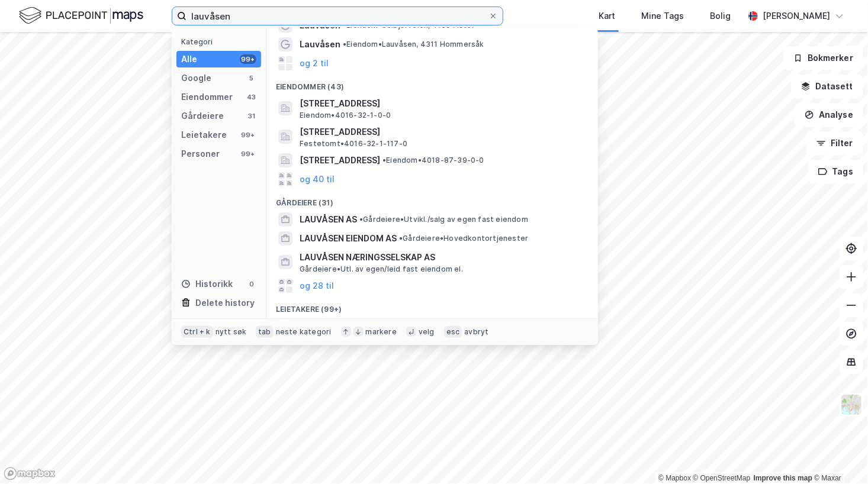 This screenshot has width=868, height=484. What do you see at coordinates (426, 332) in the screenshot?
I see `div: velg` at bounding box center [426, 332].